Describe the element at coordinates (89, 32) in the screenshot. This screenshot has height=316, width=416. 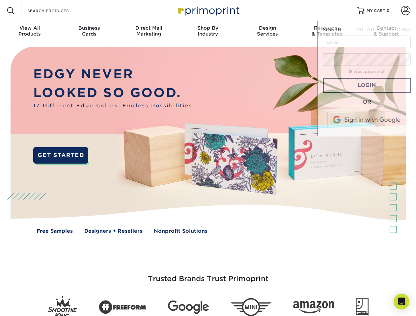
I see `a: BusinessCards` at that location.